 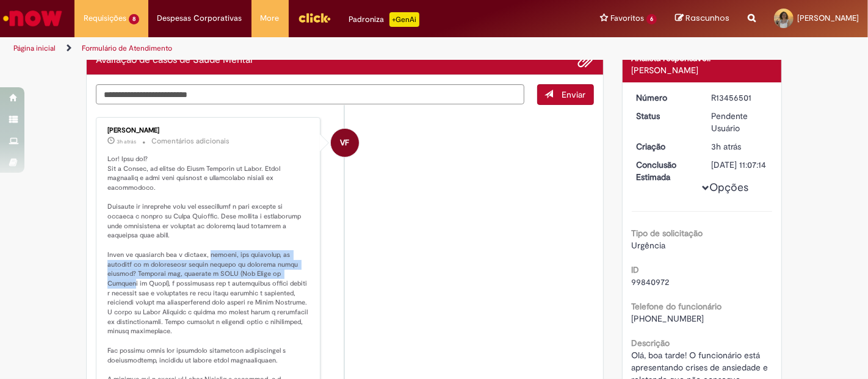 What do you see at coordinates (651, 282) in the screenshot?
I see `span: 99840972` at bounding box center [651, 282].